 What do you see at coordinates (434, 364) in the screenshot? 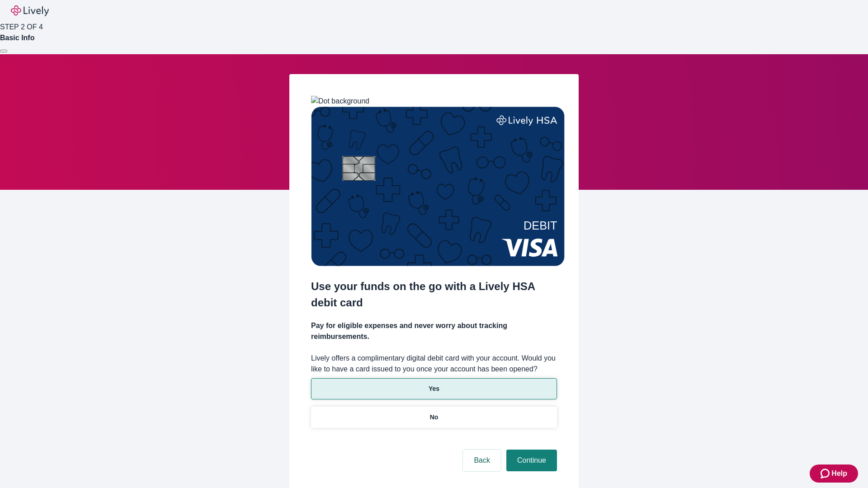
I see `label: Lively offers a complimentary digital debit card with your account. Would you like to have a card...` at bounding box center [434, 364].